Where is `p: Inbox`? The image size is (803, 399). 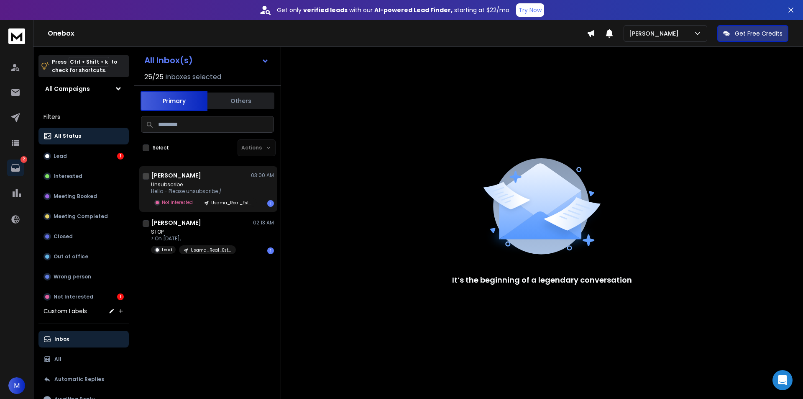
p: Inbox is located at coordinates (61, 339).